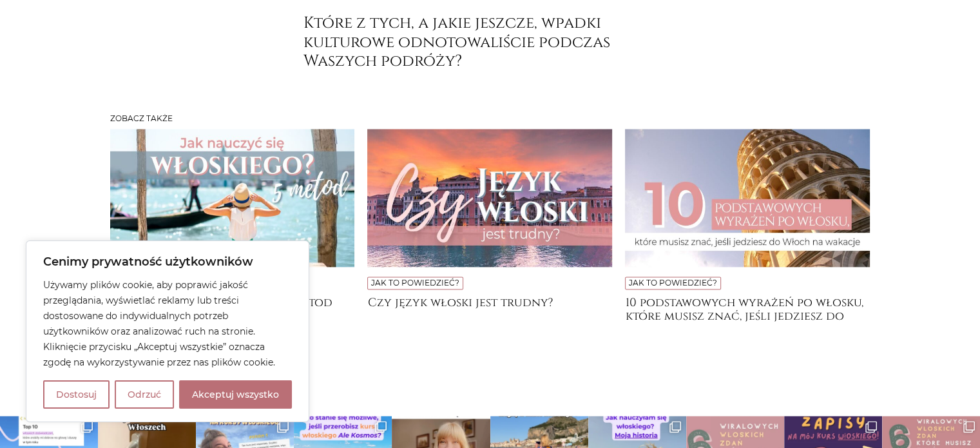 The height and width of the screenshot is (448, 980). What do you see at coordinates (76, 394) in the screenshot?
I see `button: Dostosuj` at bounding box center [76, 394].